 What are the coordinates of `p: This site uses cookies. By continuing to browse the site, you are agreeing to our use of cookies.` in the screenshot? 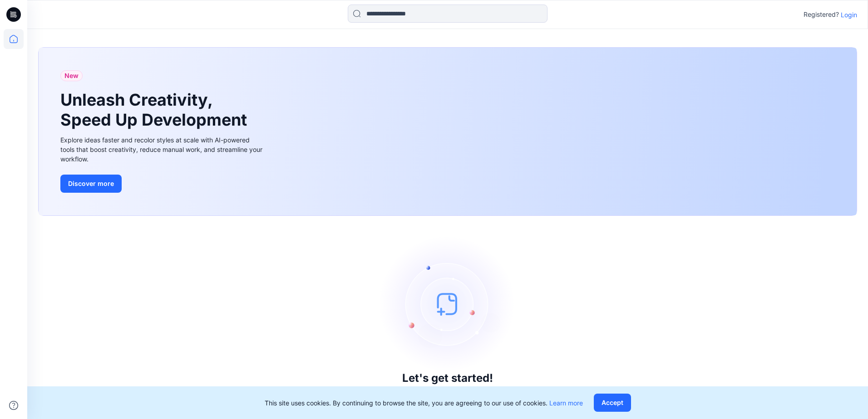 It's located at (423, 402).